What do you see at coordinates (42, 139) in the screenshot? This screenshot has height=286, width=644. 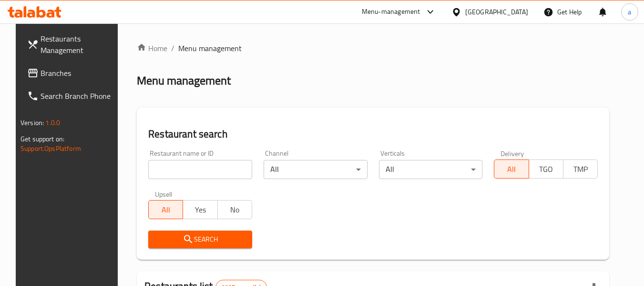 I see `span: Get support on:` at bounding box center [42, 139].